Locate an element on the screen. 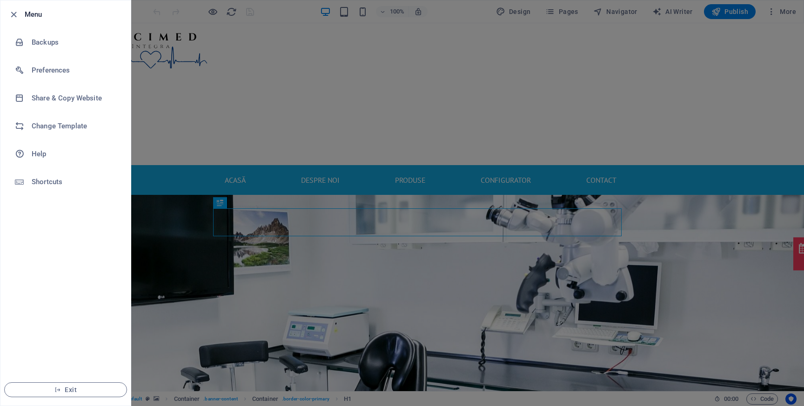 This screenshot has width=804, height=406. h6: Menu is located at coordinates (74, 14).